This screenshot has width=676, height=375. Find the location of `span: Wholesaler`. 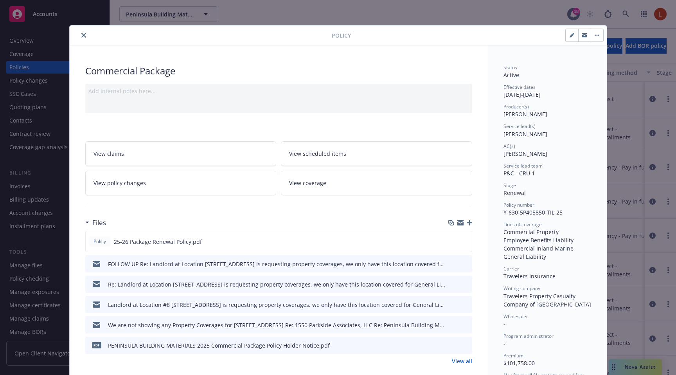

span: Wholesaler is located at coordinates (515, 316).